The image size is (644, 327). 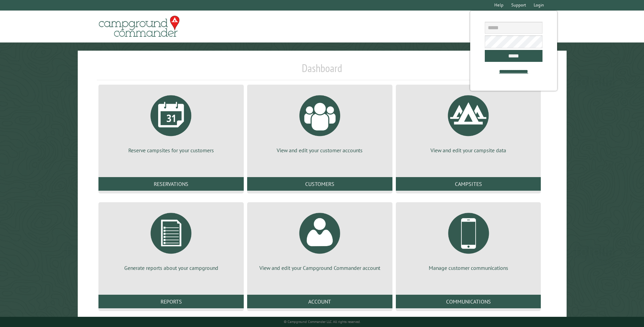 I want to click on a: Account, so click(x=320, y=301).